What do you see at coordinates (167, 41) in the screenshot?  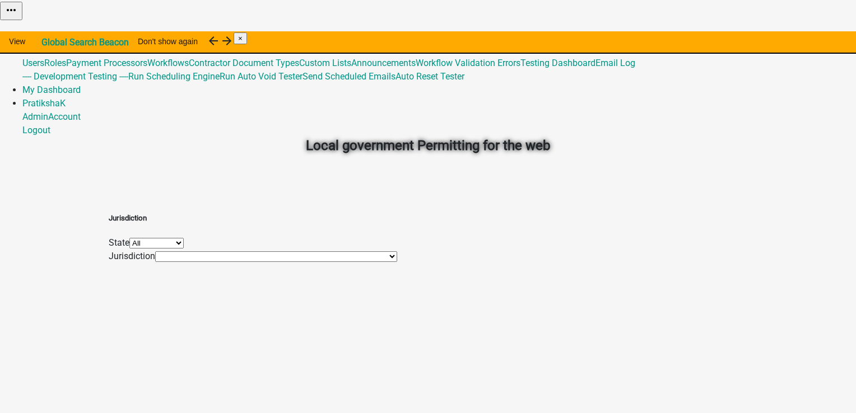 I see `button: Don't show again` at bounding box center [167, 41].